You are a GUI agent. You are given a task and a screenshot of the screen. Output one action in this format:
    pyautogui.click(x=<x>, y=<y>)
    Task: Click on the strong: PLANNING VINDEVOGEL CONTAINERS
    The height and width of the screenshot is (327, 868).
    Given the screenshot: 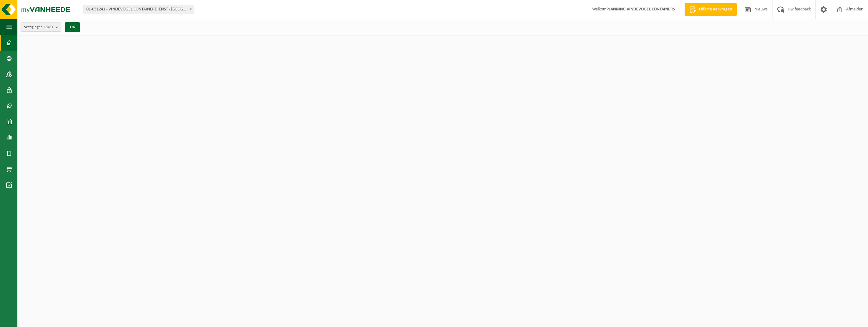 What is the action you would take?
    pyautogui.click(x=641, y=9)
    